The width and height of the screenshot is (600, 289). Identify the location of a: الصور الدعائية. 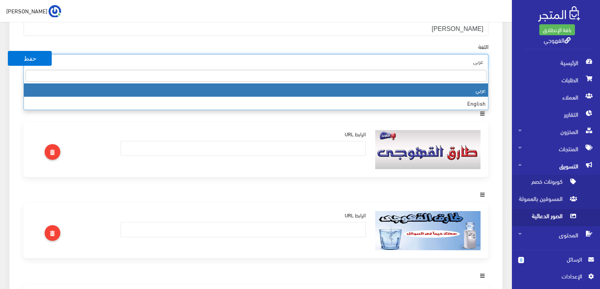
(556, 218).